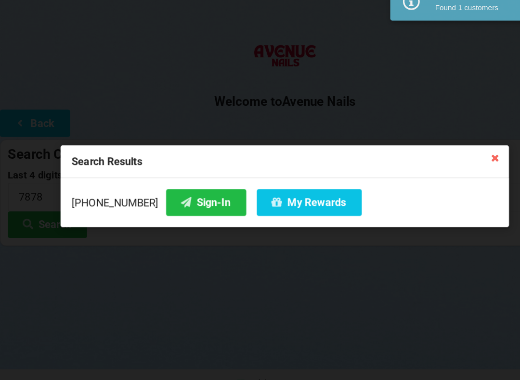  I want to click on button: Sign-In, so click(188, 205).